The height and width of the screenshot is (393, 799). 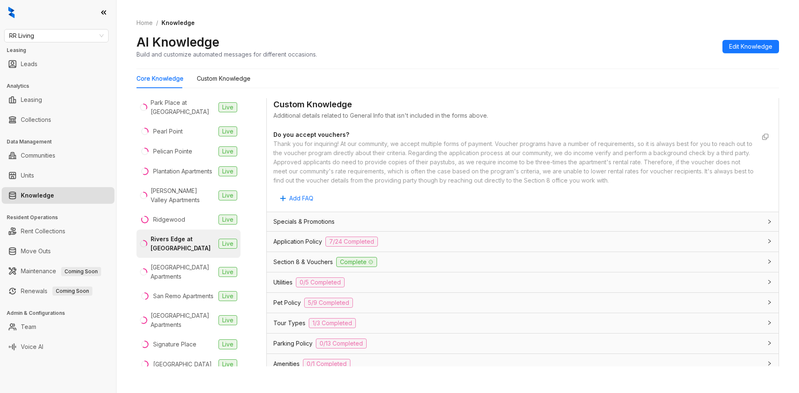 I want to click on span: Pet Policy, so click(x=287, y=303).